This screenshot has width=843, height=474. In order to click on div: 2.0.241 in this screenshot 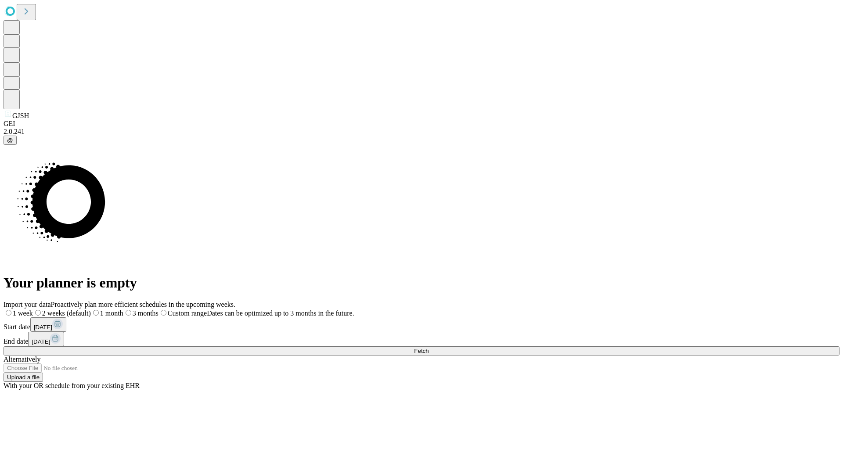, I will do `click(421, 132)`.